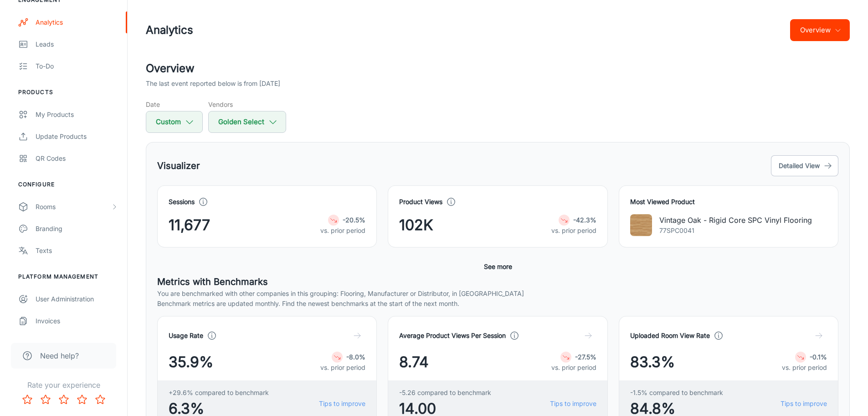  Describe the element at coordinates (189, 225) in the screenshot. I see `span: 11,677` at that location.